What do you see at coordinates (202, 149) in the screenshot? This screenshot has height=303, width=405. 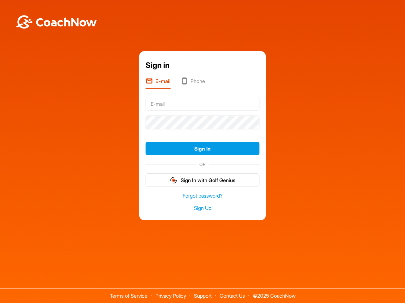 I see `button: Sign In` at bounding box center [202, 149].